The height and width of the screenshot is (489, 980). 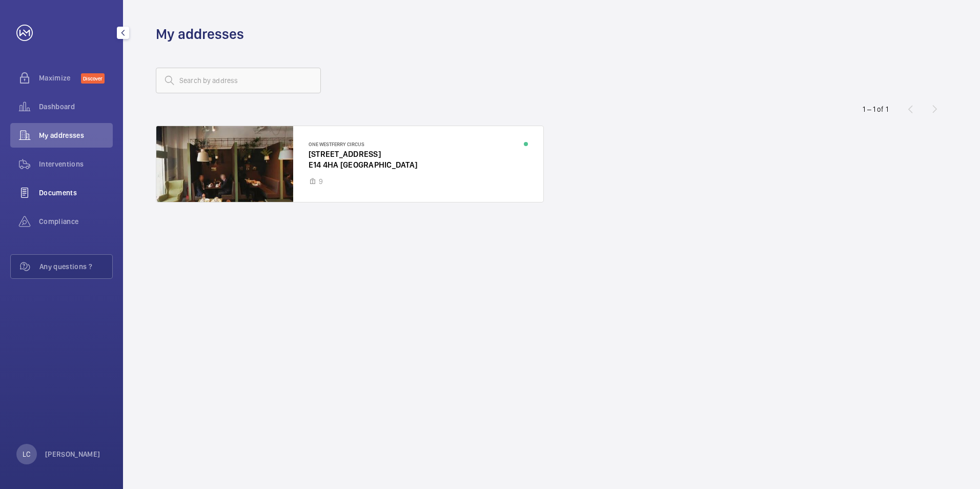 What do you see at coordinates (876, 109) in the screenshot?
I see `div: 1 – 1 of 1` at bounding box center [876, 109].